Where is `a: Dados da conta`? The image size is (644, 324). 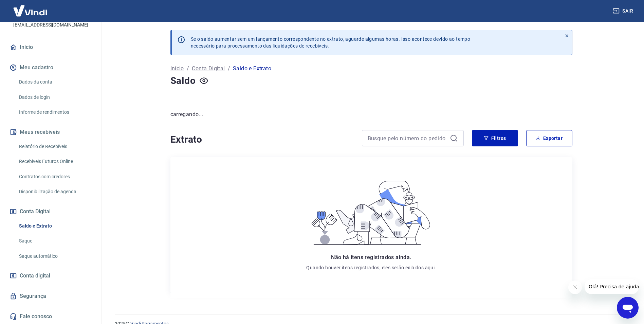
a: Dados da conta is located at coordinates (55, 82).